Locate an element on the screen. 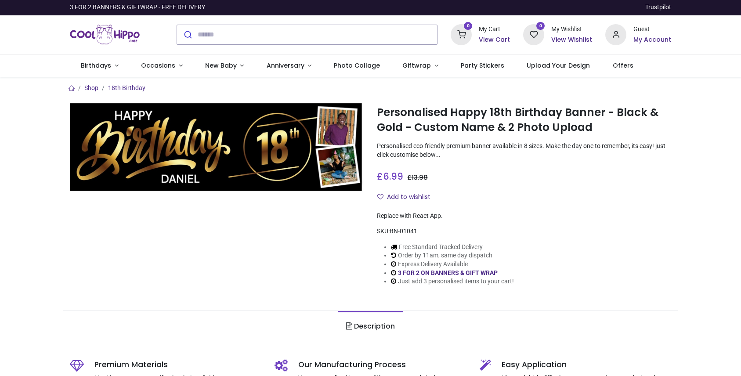  span: Giftwrap is located at coordinates (416, 65).